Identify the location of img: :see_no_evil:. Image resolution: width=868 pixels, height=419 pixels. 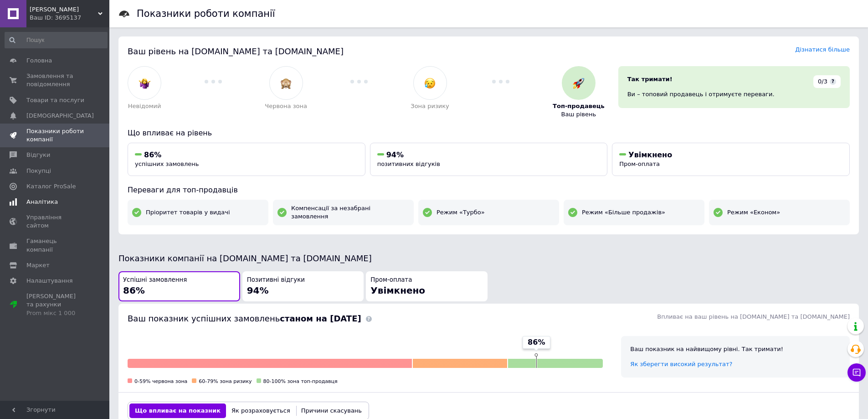
(286, 83).